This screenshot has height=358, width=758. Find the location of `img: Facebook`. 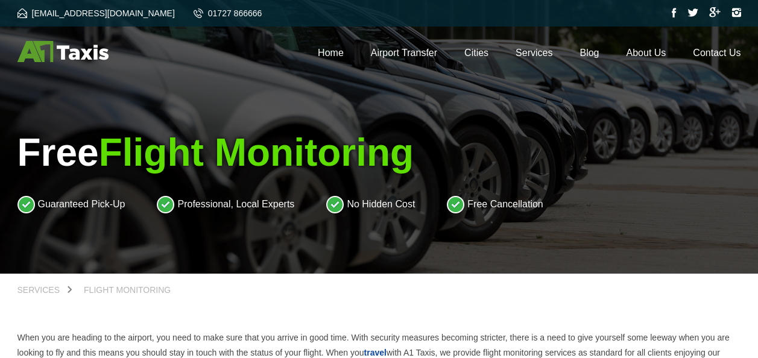

img: Facebook is located at coordinates (675, 13).